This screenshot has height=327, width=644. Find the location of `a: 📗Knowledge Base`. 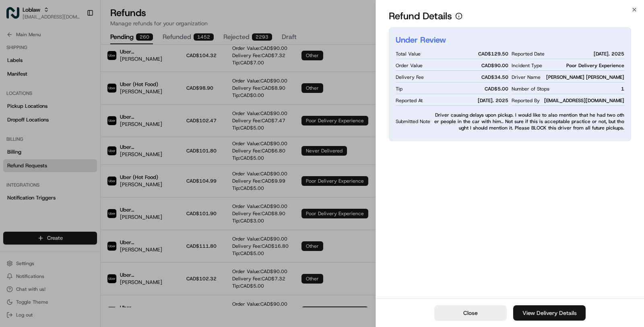

a: 📗Knowledge Base is located at coordinates (35, 183).